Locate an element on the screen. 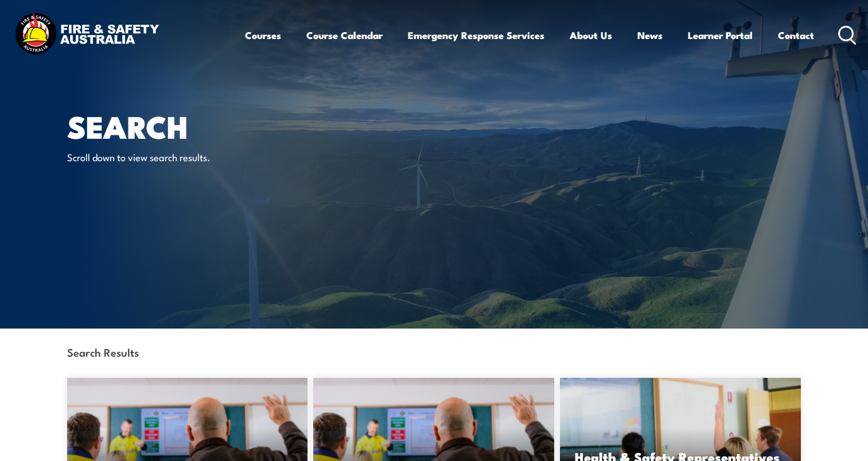 Image resolution: width=868 pixels, height=461 pixels. a: Emergency Response Services is located at coordinates (476, 35).